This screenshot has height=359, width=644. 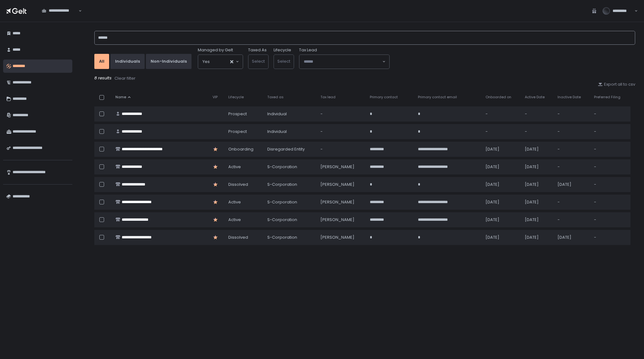 I want to click on div: Export all to csv, so click(x=617, y=84).